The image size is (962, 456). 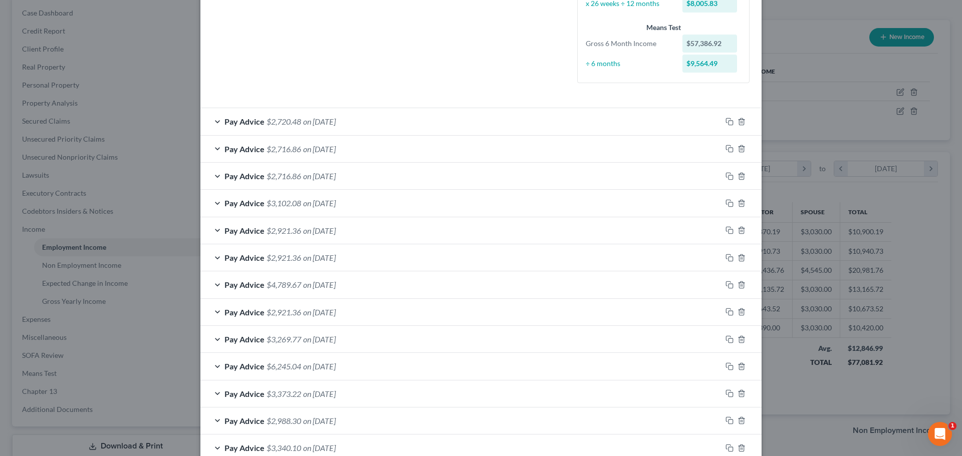 What do you see at coordinates (953, 426) in the screenshot?
I see `span: 1` at bounding box center [953, 426].